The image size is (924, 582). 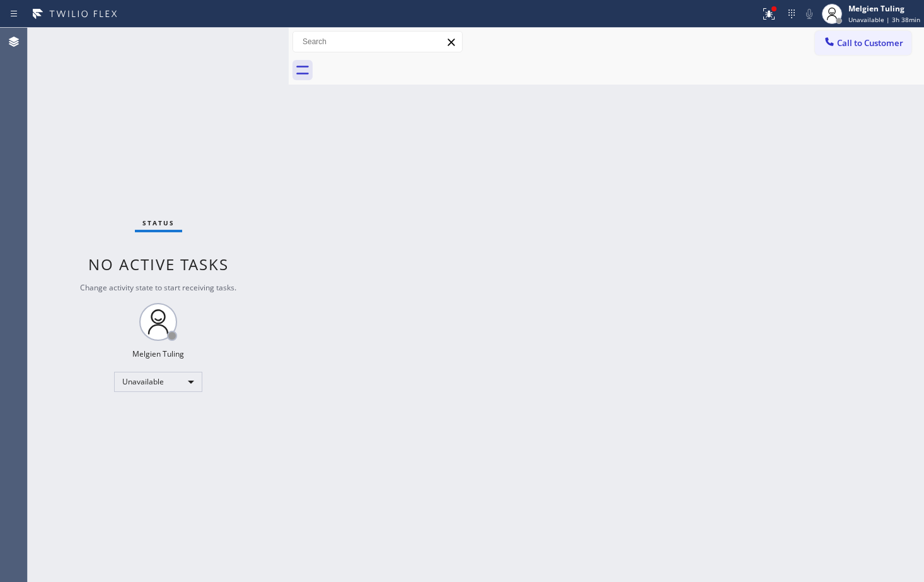 I want to click on span: Change activity state to start receiving tasks., so click(x=159, y=287).